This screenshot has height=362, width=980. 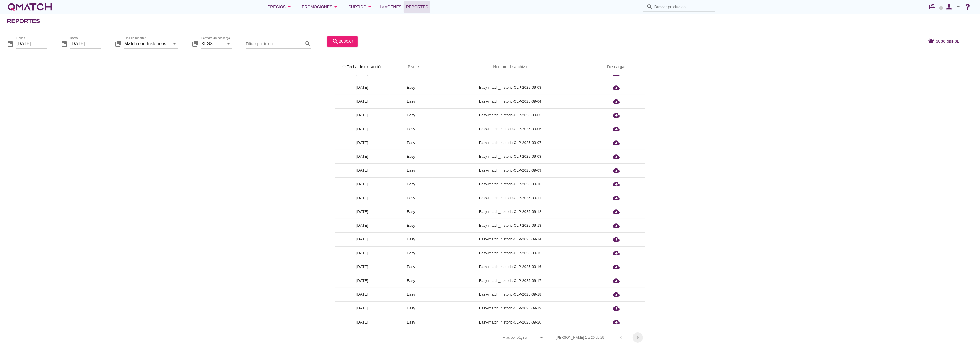 I want to click on div: Promociones, so click(x=320, y=7).